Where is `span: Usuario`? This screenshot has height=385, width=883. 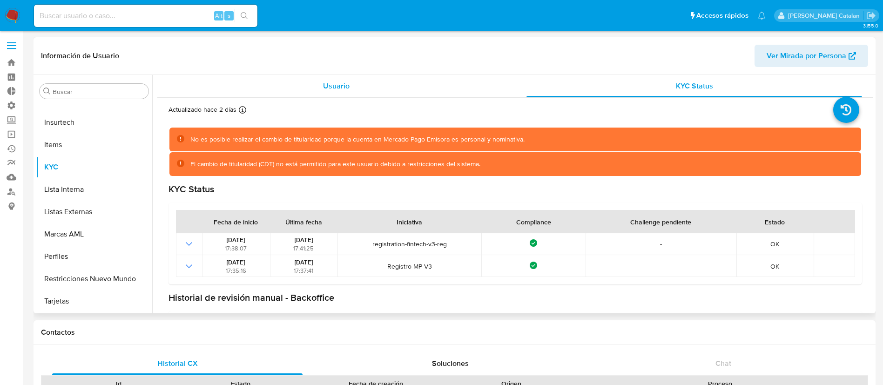
span: Usuario is located at coordinates (336, 86).